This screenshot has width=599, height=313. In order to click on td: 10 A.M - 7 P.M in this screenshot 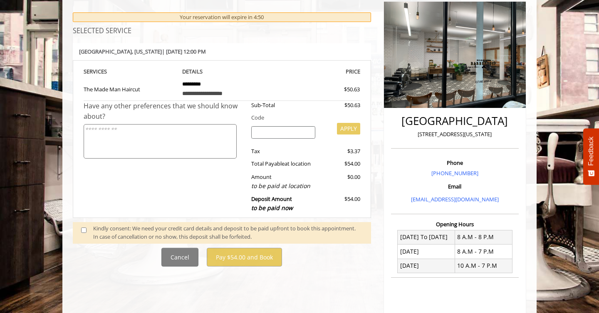, I will do `click(483, 266)`.